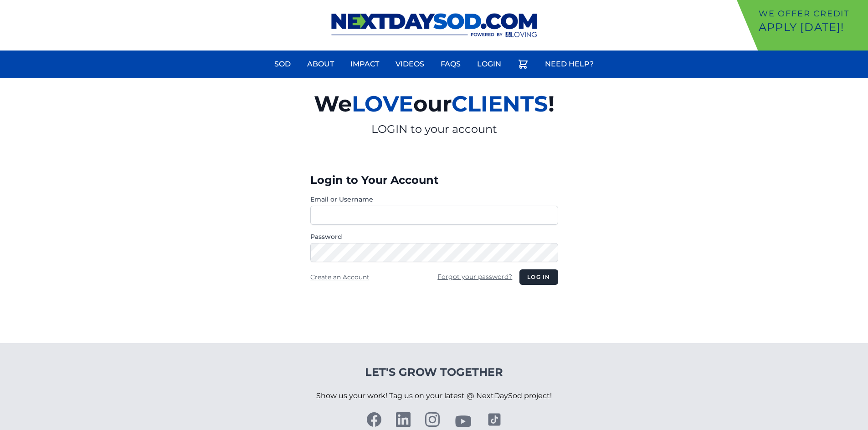 This screenshot has height=430, width=868. I want to click on h2: We our !, so click(434, 104).